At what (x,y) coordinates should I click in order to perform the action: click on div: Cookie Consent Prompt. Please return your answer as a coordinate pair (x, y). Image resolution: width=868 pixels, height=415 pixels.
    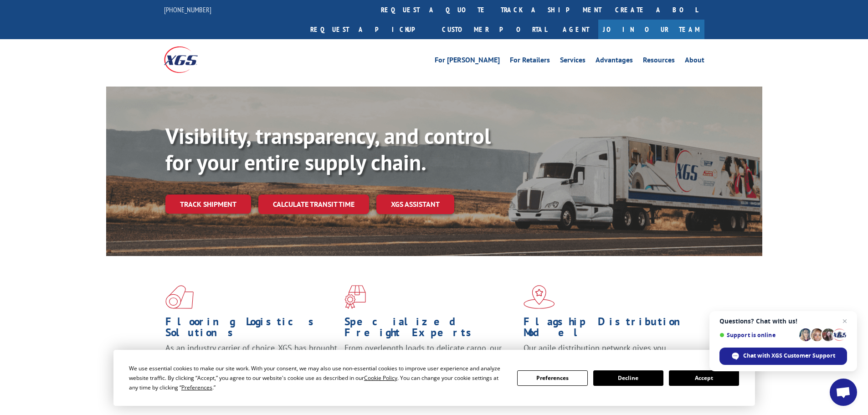
    Looking at the image, I should click on (434, 378).